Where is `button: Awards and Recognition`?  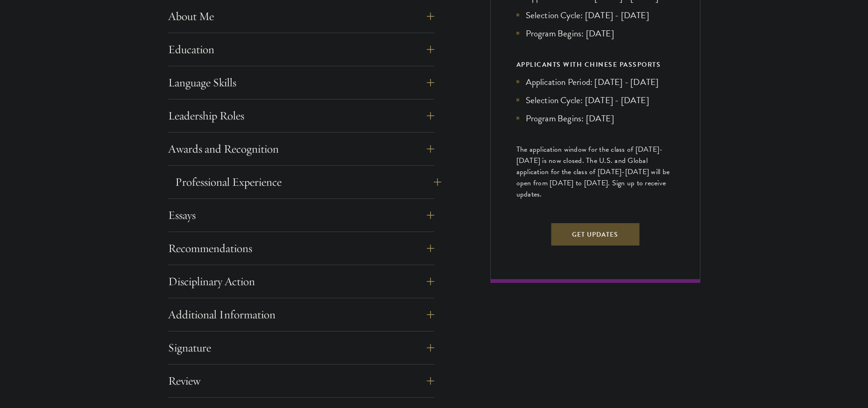
button: Awards and Recognition is located at coordinates (301, 149).